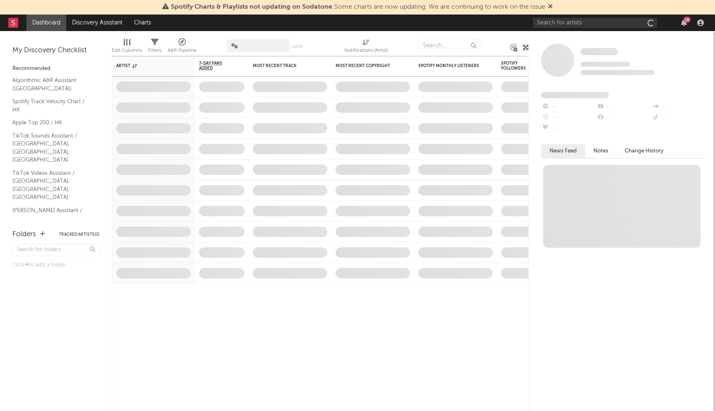 The height and width of the screenshot is (411, 715). Describe the element at coordinates (252, 7) in the screenshot. I see `span: Spotify Charts & Playlists not updating on Sodatone` at that location.